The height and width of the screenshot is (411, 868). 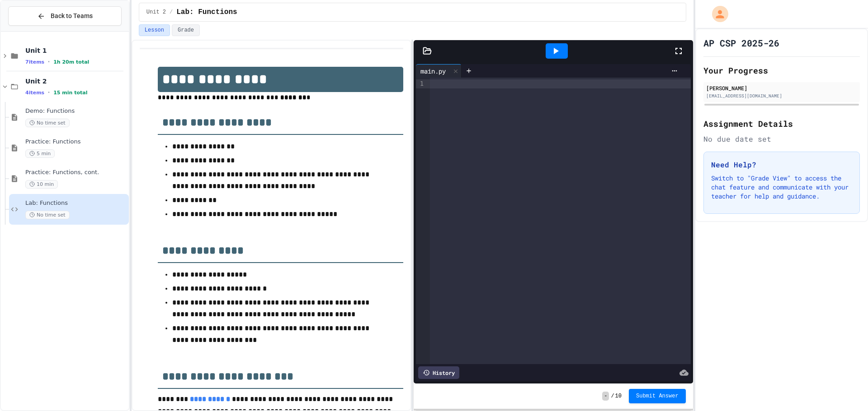 I want to click on span: 10 min, so click(x=41, y=184).